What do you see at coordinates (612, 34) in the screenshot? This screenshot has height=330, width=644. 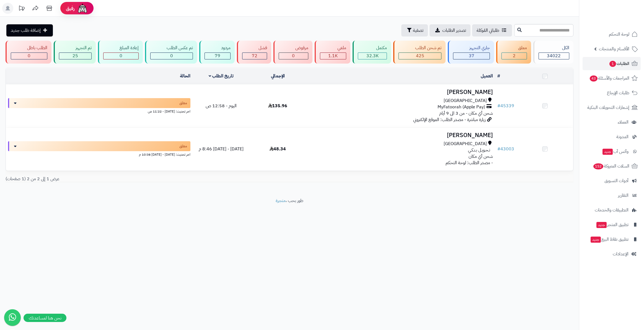 I see `a: لوحة التحكم` at bounding box center [612, 34].